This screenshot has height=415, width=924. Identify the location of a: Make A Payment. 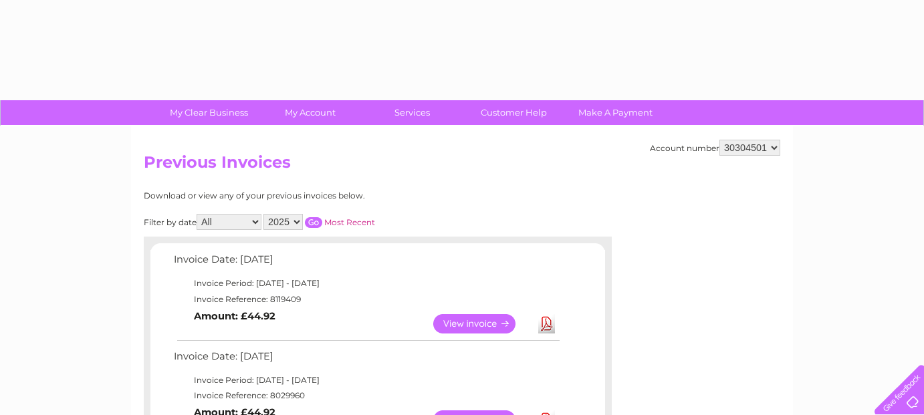
(615, 112).